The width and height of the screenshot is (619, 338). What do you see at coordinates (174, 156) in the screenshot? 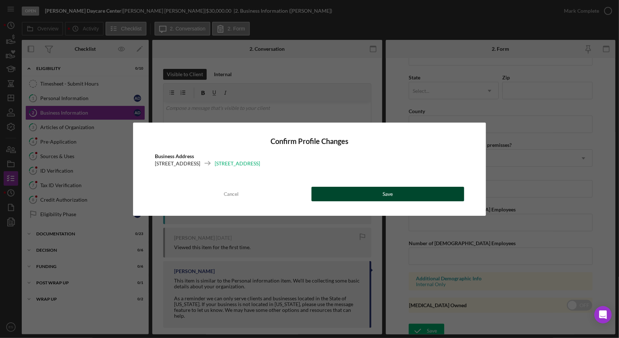
I see `b: Business Address` at bounding box center [174, 156].